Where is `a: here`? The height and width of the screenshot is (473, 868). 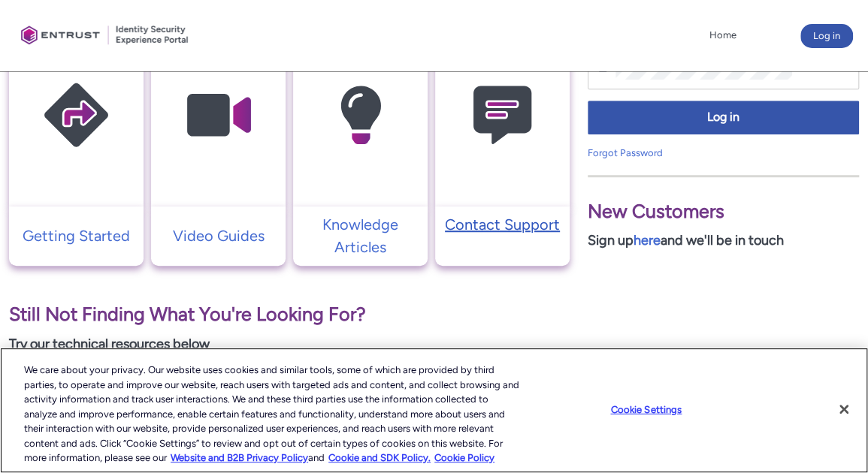
a: here is located at coordinates (647, 240).